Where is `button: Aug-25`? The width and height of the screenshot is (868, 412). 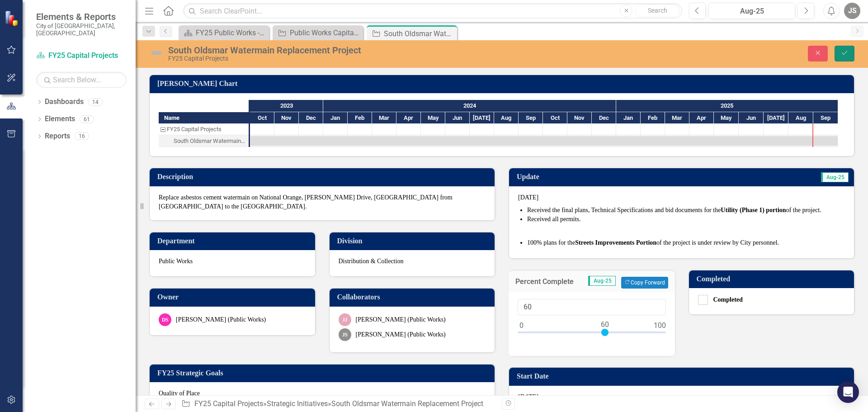
button: Aug-25 is located at coordinates (752, 11).